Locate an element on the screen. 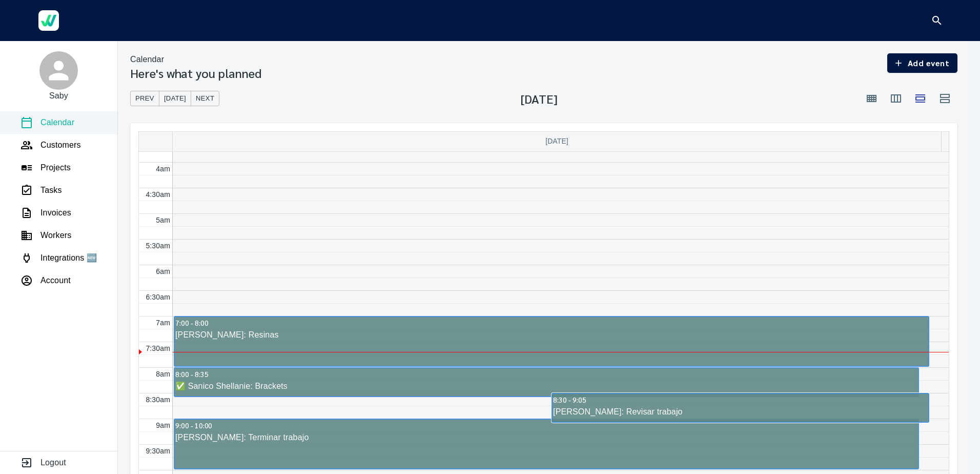  p: Logout is located at coordinates (53, 462).